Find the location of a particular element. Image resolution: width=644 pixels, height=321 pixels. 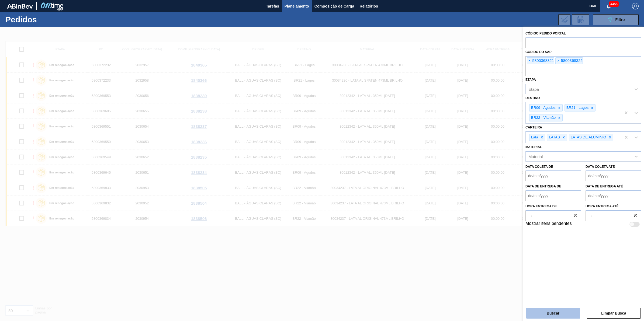

button: Notificações is located at coordinates (609, 6).